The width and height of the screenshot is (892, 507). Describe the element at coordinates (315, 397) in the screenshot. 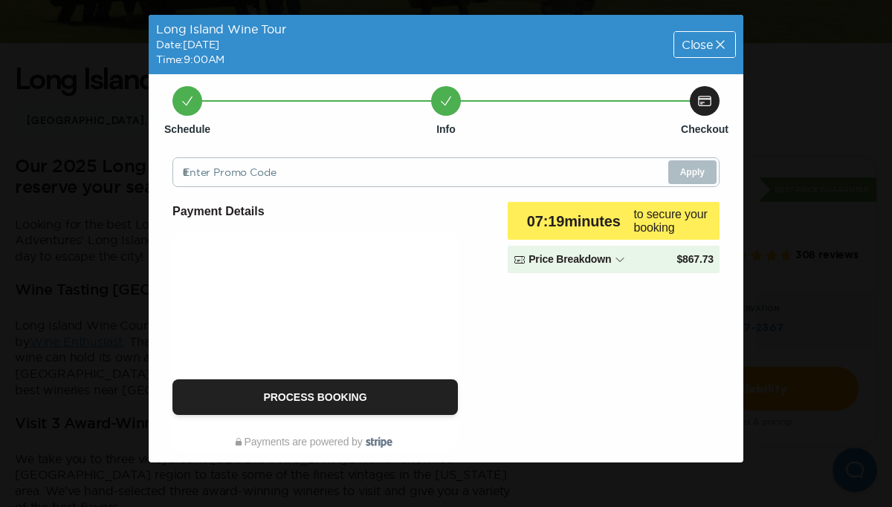

I see `button: Process Booking` at that location.